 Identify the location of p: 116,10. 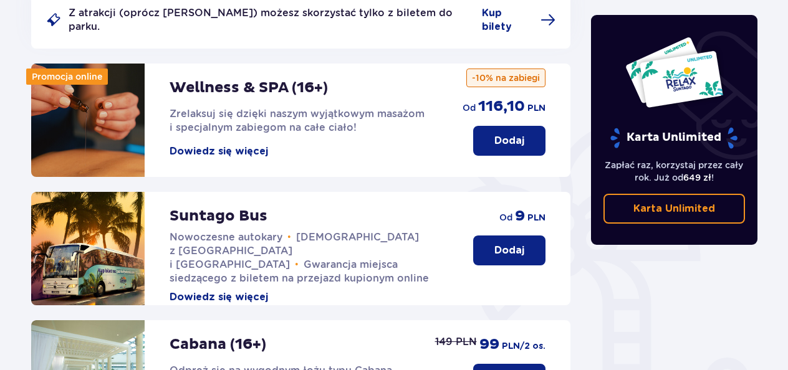
(501, 107).